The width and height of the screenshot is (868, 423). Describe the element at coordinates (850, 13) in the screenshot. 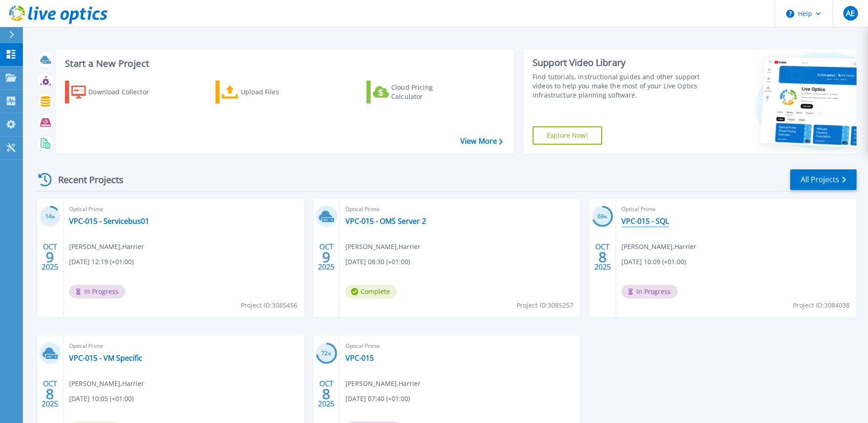

I see `span: AE` at that location.